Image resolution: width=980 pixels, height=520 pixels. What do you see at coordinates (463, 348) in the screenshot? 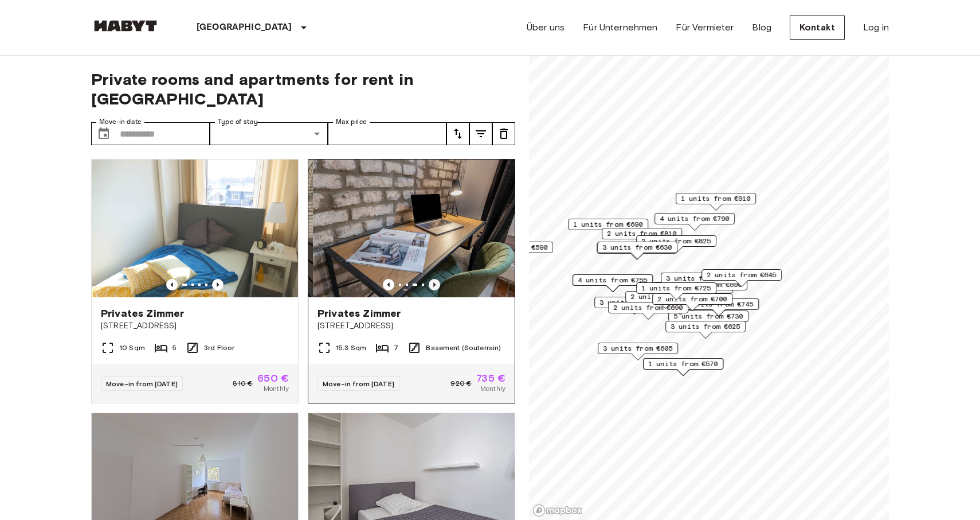
I see `span: Basement (Souterrain)` at bounding box center [463, 348].